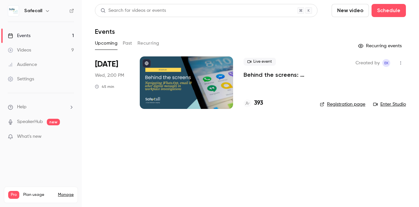  What do you see at coordinates (368, 63) in the screenshot?
I see `span: Created by` at bounding box center [368, 63].